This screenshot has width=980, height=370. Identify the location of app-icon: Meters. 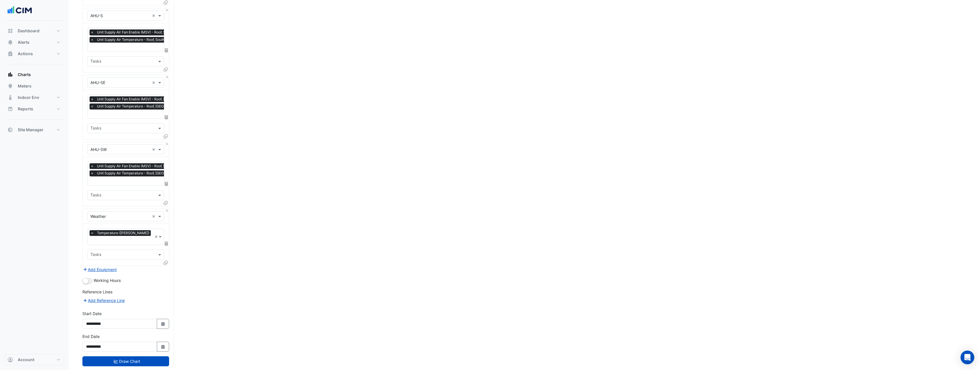
(10, 86).